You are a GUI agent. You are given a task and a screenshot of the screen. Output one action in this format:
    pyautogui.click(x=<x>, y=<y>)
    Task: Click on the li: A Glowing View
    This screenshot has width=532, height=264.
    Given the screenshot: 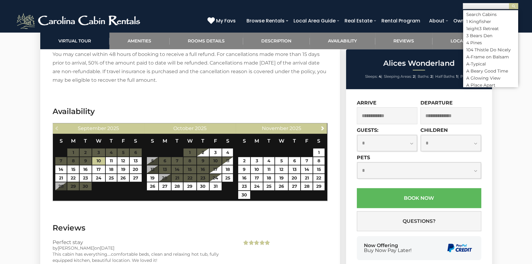 What is the action you would take?
    pyautogui.click(x=490, y=78)
    